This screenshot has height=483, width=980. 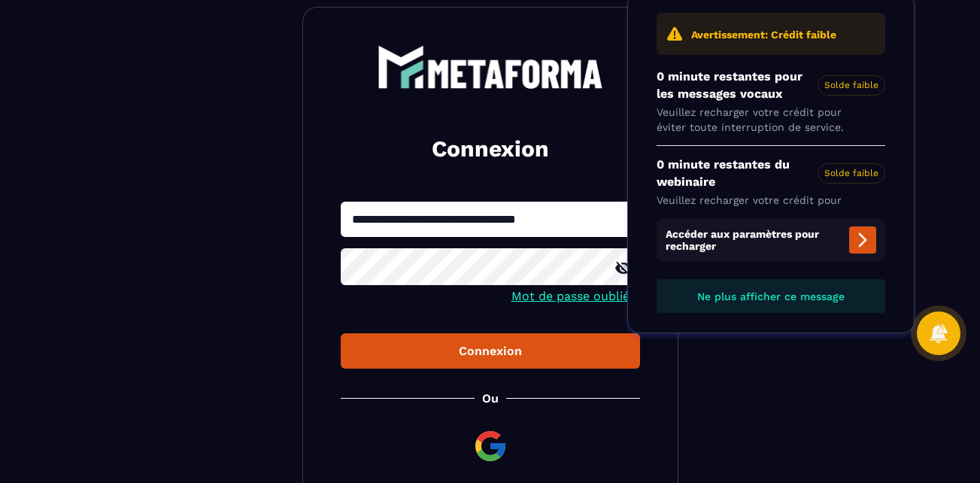 I want to click on a: Mot de passe oublié ?, so click(x=576, y=295).